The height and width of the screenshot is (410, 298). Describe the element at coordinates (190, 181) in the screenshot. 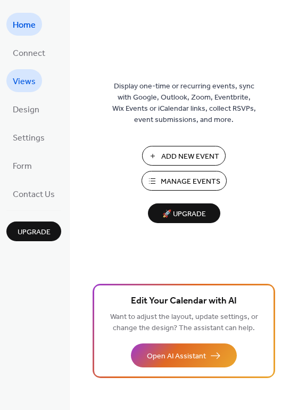

I see `span: Manage Events` at that location.